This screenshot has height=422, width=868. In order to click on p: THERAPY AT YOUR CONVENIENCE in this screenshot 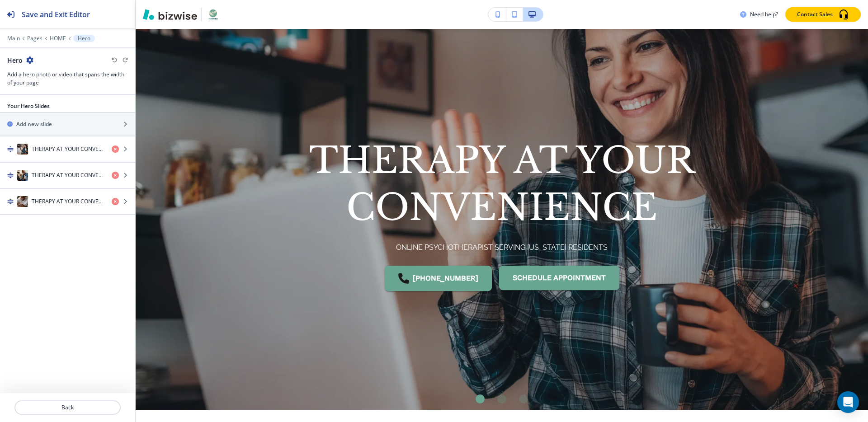, I will do `click(502, 184)`.